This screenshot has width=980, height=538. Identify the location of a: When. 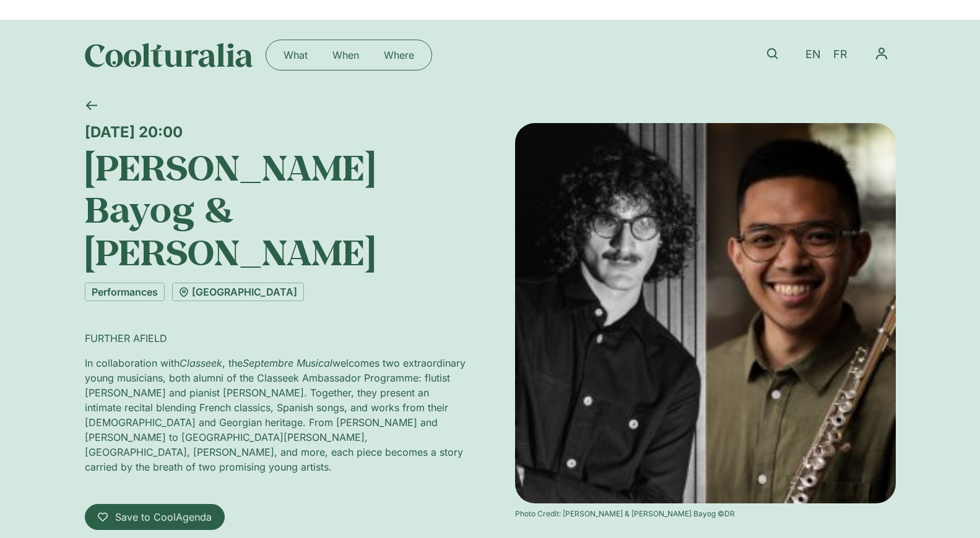
(346, 55).